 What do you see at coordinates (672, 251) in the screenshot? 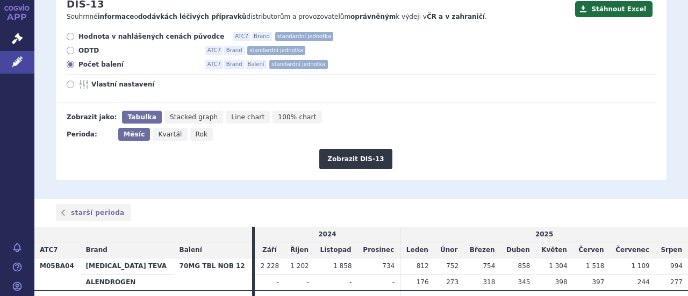
I see `td: Srpen` at bounding box center [672, 251].